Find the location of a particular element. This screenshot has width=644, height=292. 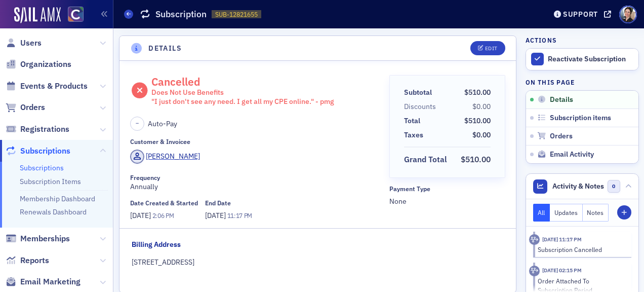

a: Events & Products is located at coordinates (47, 86).